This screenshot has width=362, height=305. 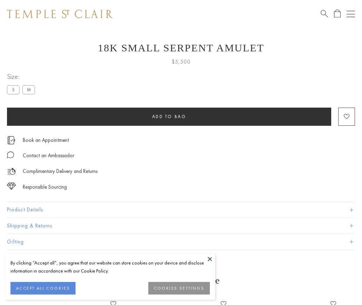 I want to click on button: Product Details, so click(x=181, y=210).